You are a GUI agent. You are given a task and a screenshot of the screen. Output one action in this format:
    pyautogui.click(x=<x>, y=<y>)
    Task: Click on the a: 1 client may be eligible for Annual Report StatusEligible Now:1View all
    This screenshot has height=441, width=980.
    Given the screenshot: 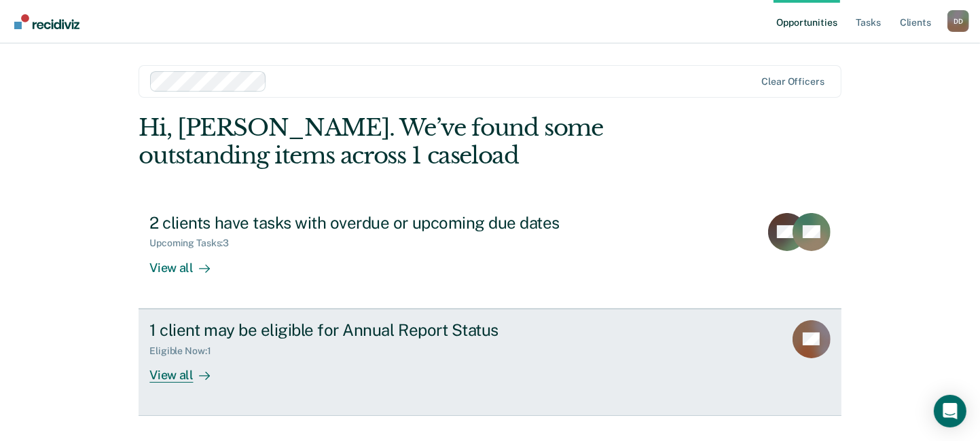 What is the action you would take?
    pyautogui.click(x=490, y=362)
    